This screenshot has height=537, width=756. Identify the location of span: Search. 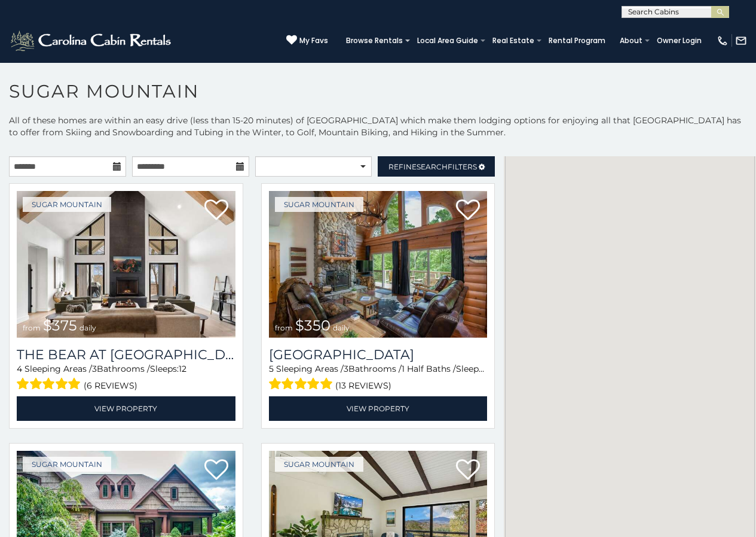
(432, 167).